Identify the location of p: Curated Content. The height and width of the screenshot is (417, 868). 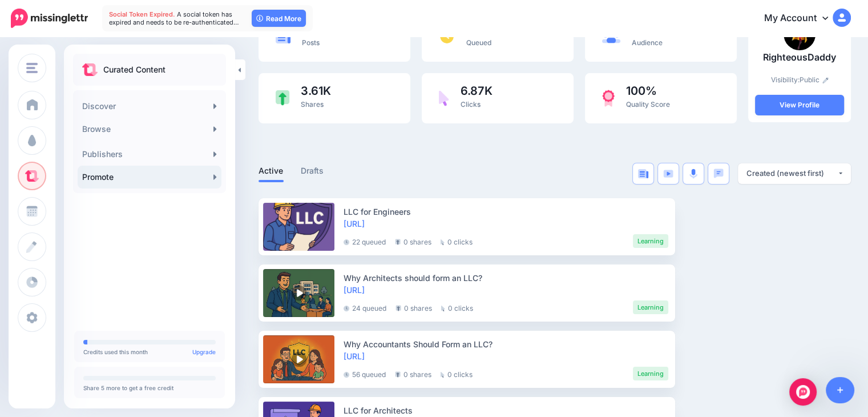
(134, 70).